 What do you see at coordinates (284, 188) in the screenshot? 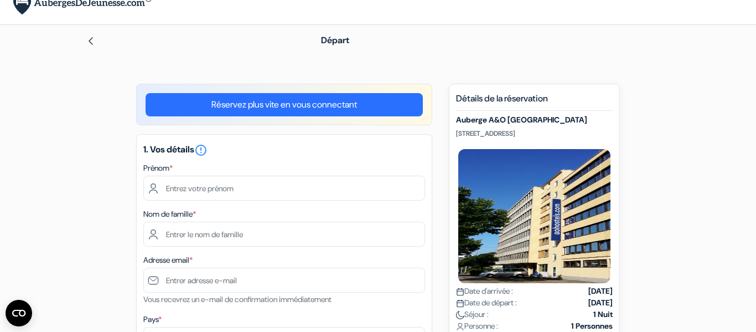
I see `input: Entrez votre prénom` at bounding box center [284, 188].